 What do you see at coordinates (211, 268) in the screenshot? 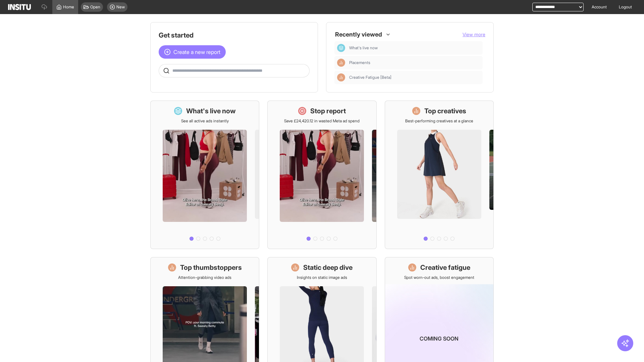
I see `h1: Top thumbstoppers` at bounding box center [211, 268].